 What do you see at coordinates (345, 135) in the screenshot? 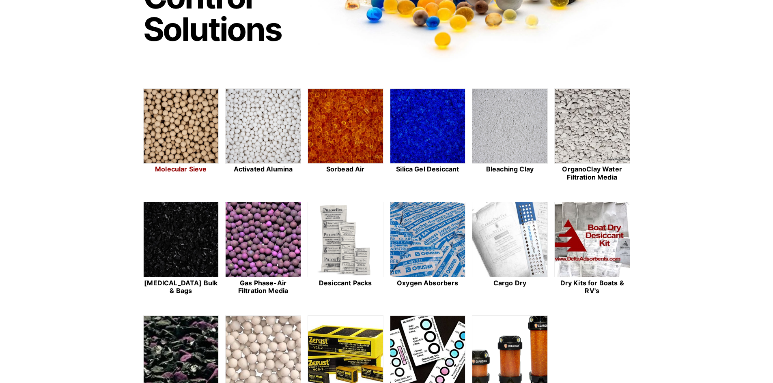
I see `a: Sorbead Air` at bounding box center [345, 135].